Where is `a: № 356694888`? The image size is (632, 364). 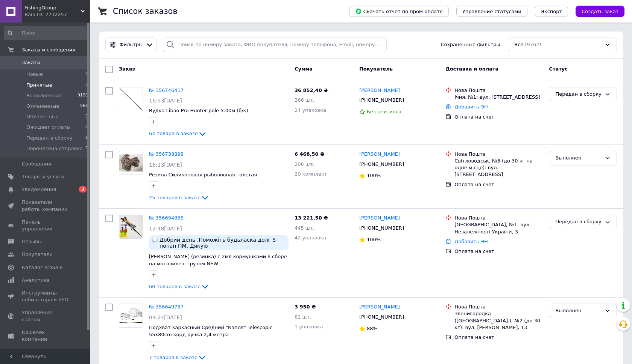
a: № 356694888 is located at coordinates (166, 218).